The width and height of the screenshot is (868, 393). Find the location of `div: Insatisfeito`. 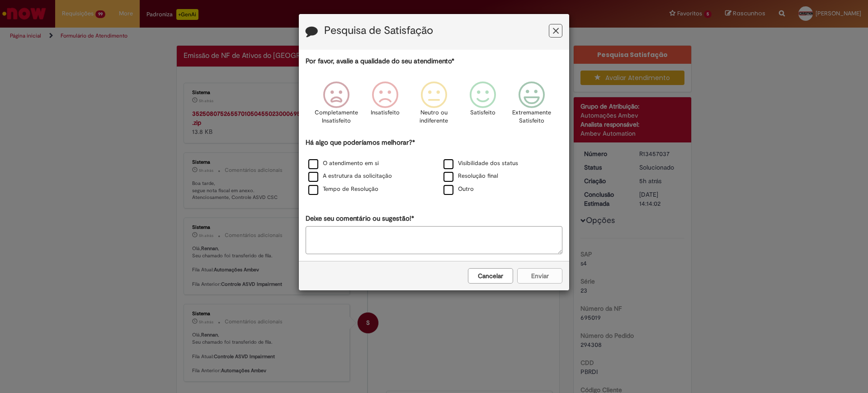

div: Insatisfeito is located at coordinates (385, 105).